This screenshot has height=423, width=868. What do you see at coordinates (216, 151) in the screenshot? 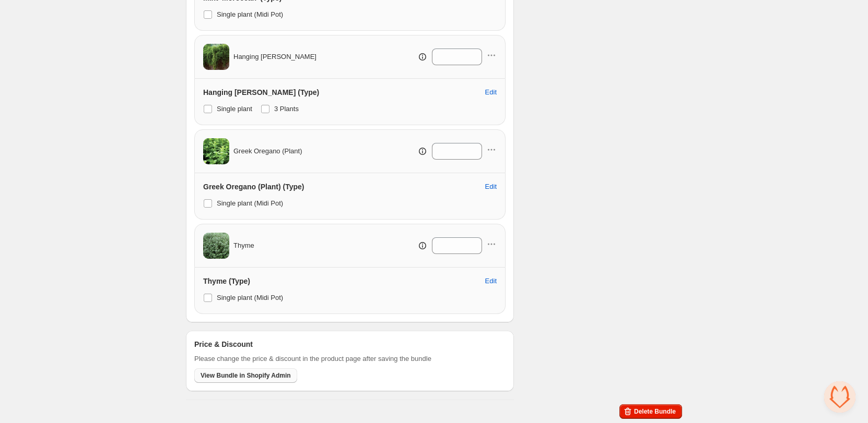
I see `img: Greek Oregano (Plant)` at bounding box center [216, 151].